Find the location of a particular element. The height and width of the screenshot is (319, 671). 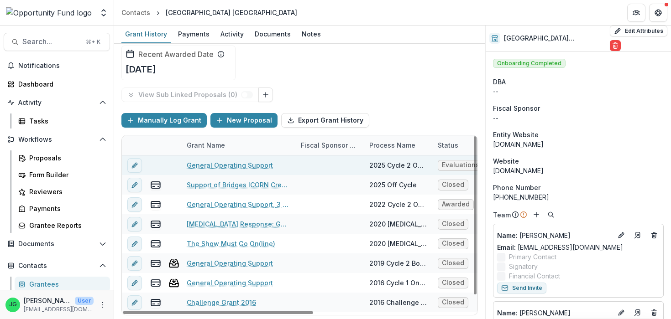

a: General Operating Support, 3 year is located at coordinates (238, 204).